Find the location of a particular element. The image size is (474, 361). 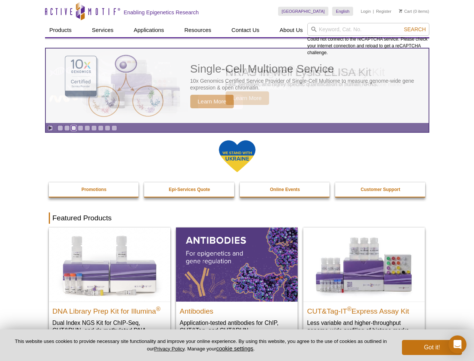

img: Your Cart is located at coordinates (401, 11).